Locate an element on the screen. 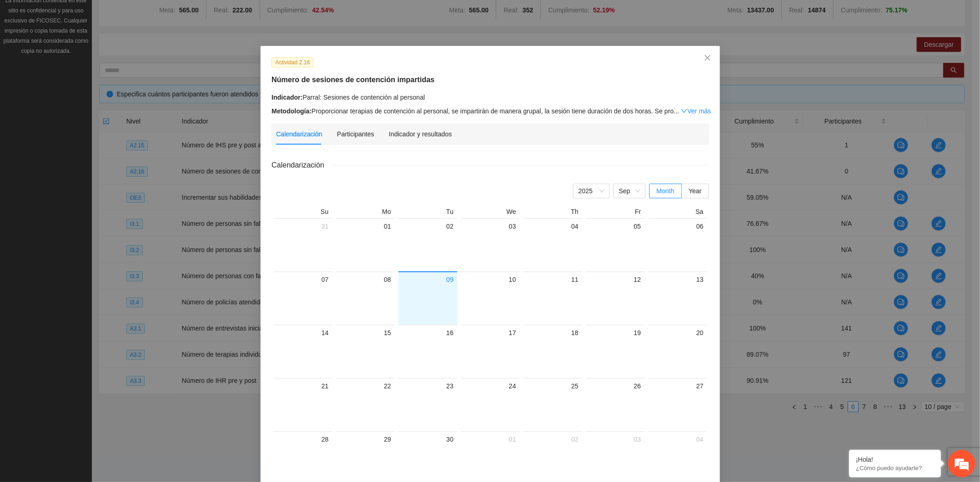 This screenshot has height=482, width=980. div: 15 is located at coordinates (365, 333).